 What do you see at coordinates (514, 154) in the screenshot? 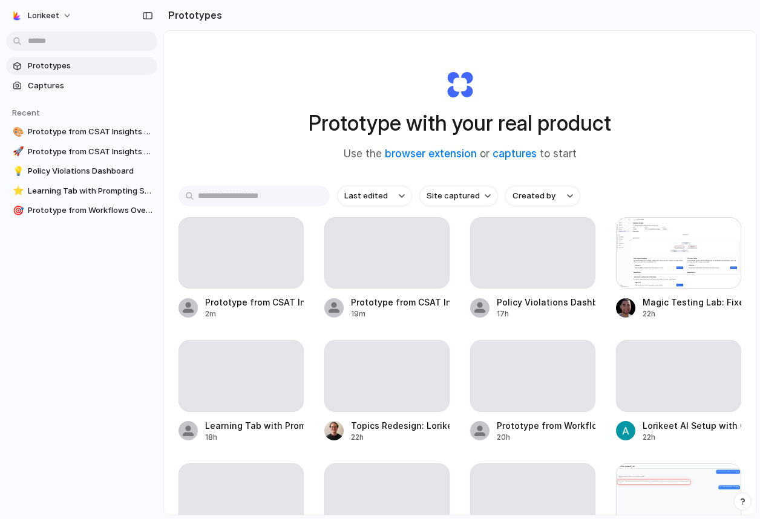
I see `a: captures` at bounding box center [514, 154].